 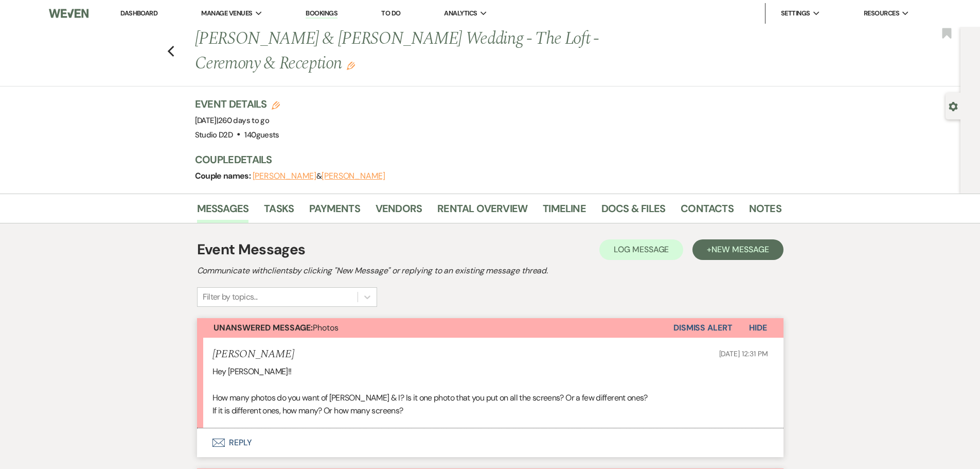 I want to click on img: Weven Logo, so click(x=68, y=14).